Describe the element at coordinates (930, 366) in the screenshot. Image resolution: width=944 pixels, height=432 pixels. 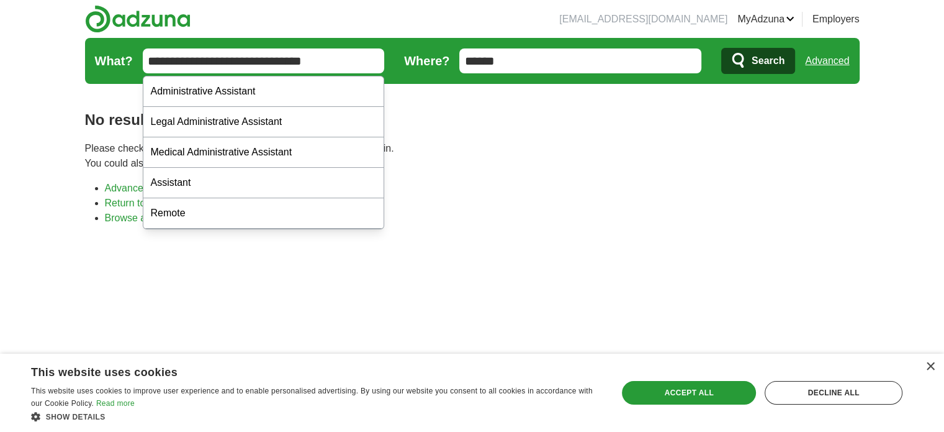
I see `div: Close` at that location.